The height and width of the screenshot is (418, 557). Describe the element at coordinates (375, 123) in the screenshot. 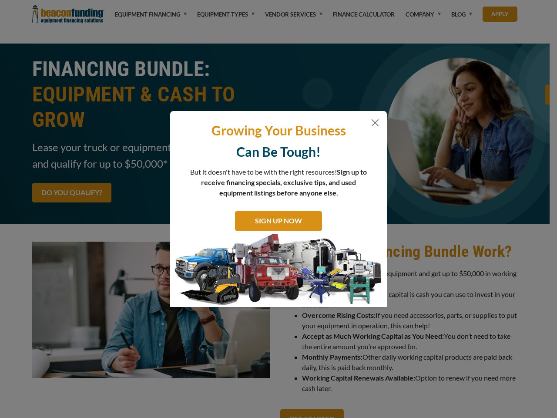

I see `button: Close` at that location.